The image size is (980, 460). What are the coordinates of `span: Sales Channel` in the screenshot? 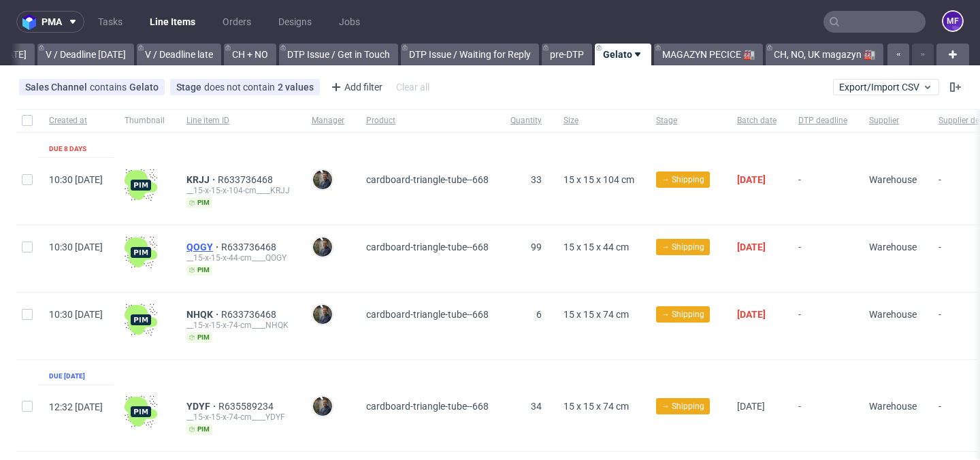 It's located at (57, 87).